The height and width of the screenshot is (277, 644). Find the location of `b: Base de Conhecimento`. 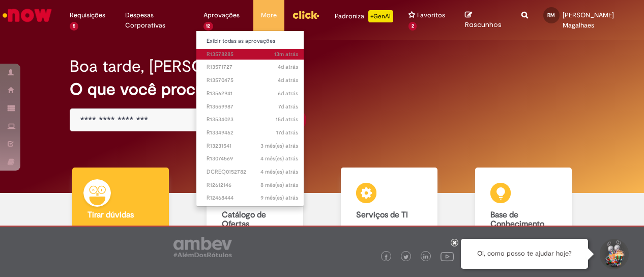

b: Base de Conhecimento is located at coordinates (517, 220).